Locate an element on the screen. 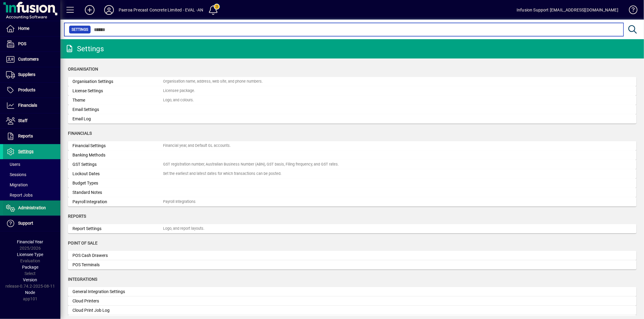  div: Theme is located at coordinates (118, 100).